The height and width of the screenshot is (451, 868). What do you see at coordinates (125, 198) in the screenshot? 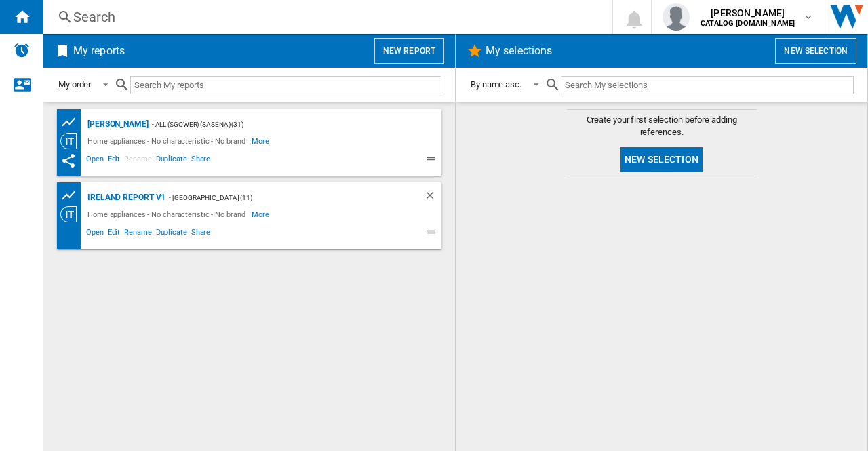
I see `div: Ireland Report v1` at bounding box center [125, 198].